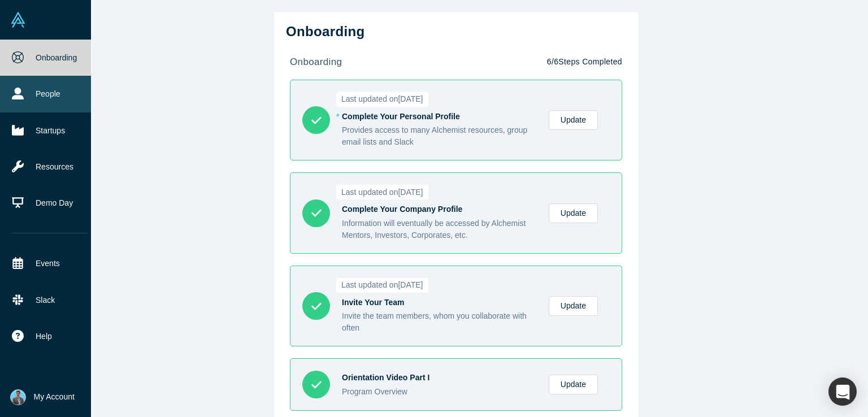  I want to click on img: Akshay Panse's Account, so click(18, 398).